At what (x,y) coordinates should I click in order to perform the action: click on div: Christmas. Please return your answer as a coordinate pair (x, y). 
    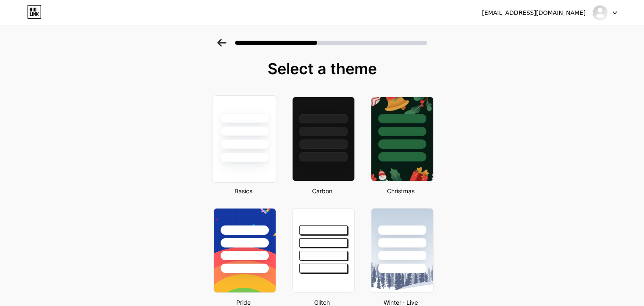
    Looking at the image, I should click on (401, 191).